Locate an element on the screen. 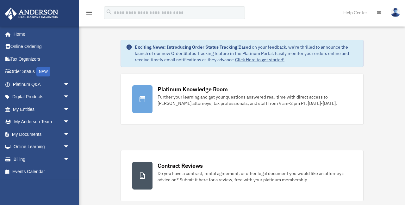 Image resolution: width=405 pixels, height=205 pixels. strong: Exciting News: Introducing Order Status Tracking! is located at coordinates (187, 47).